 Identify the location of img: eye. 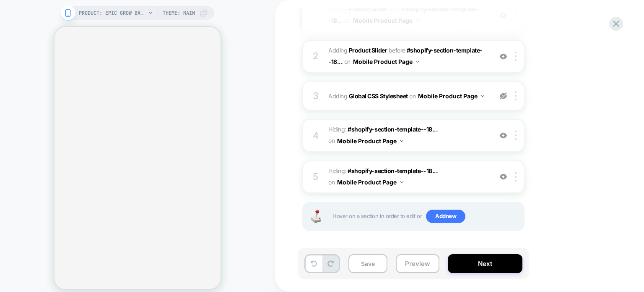
(503, 96).